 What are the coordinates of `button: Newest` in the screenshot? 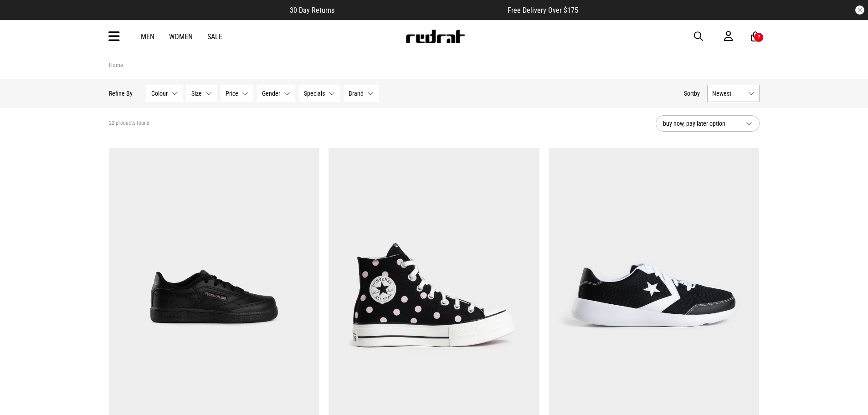 It's located at (733, 93).